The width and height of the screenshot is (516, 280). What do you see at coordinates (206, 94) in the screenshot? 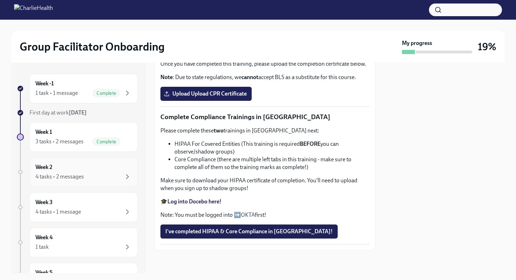
I see `span: Upload Upload CPR Certificate` at bounding box center [206, 94].